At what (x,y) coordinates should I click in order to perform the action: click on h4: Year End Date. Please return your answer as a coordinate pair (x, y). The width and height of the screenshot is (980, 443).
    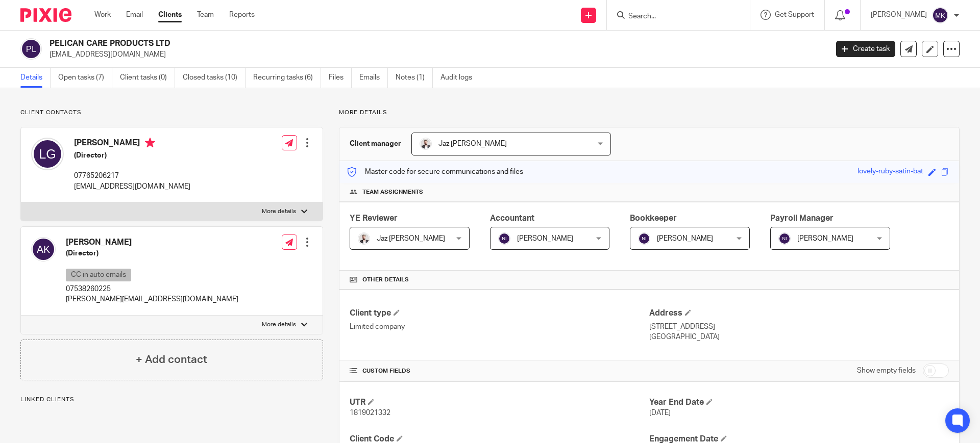
    Looking at the image, I should click on (799, 402).